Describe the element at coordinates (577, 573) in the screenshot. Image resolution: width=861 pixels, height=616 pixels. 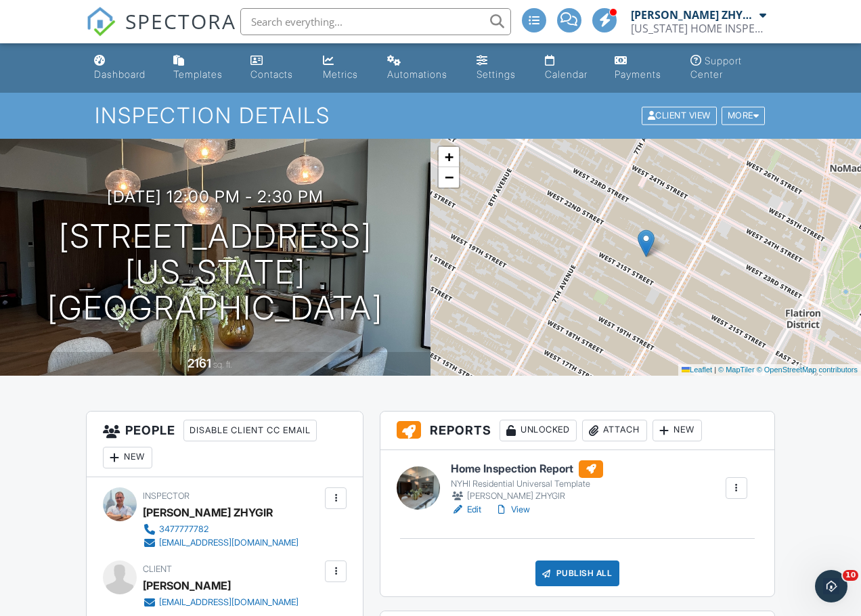
I see `div: Publish All` at that location.